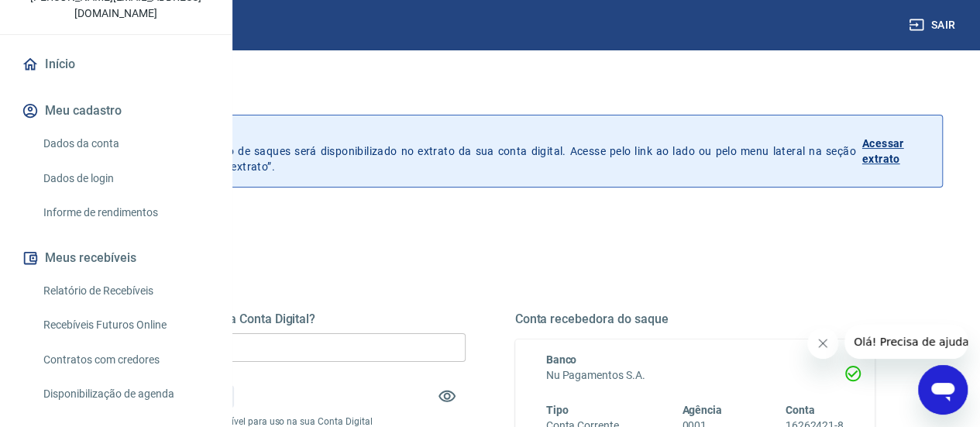 The width and height of the screenshot is (980, 427). What do you see at coordinates (285, 319) in the screenshot?
I see `h5: Quanto deseja sacar da Conta Digital?` at bounding box center [285, 319].